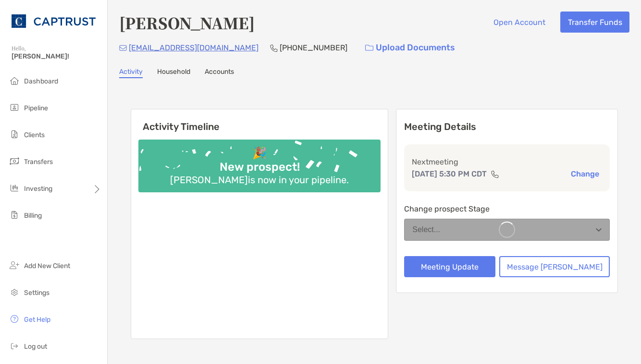 Image resolution: width=641 pixels, height=364 pixels. Describe the element at coordinates (131, 73) in the screenshot. I see `a: Activity` at that location.